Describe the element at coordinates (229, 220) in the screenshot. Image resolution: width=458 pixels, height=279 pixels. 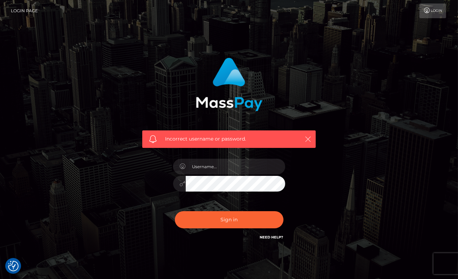
I see `button: Sign in` at that location.